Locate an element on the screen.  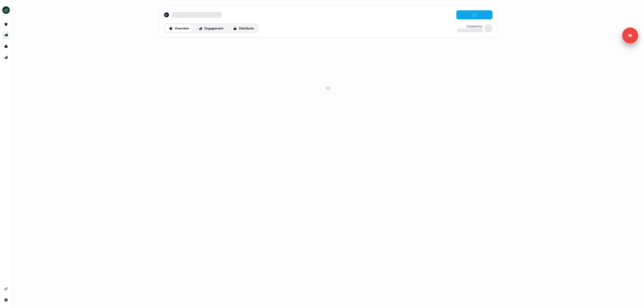
a: Go to attribution is located at coordinates (6, 57).